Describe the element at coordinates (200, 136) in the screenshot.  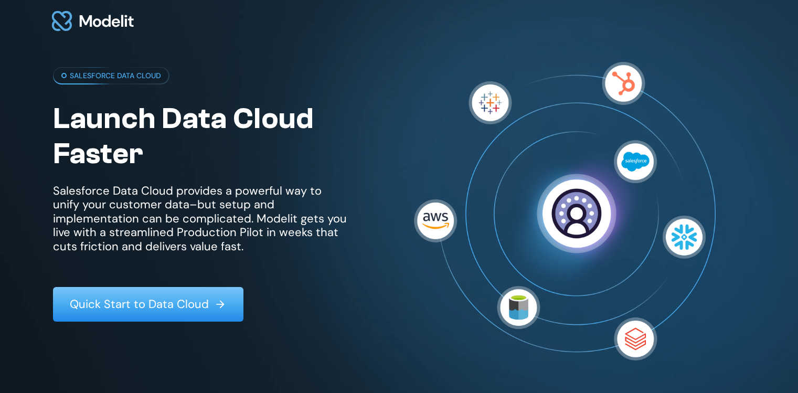
I see `h1: Launch Data Cloud Faster` at that location.